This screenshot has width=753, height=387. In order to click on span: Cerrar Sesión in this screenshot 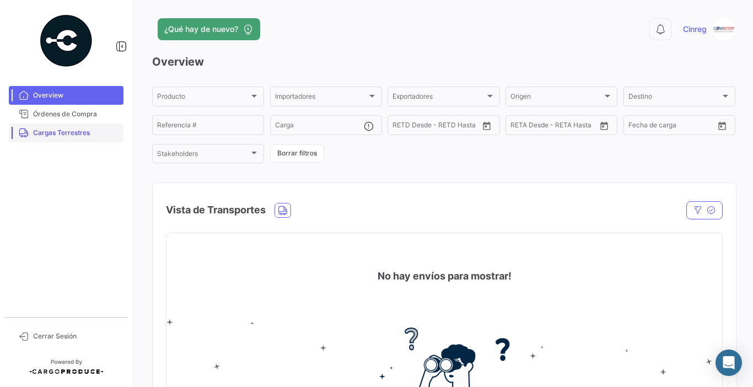, I will do `click(76, 336)`.